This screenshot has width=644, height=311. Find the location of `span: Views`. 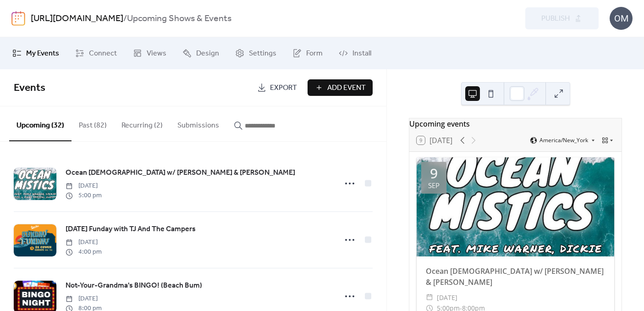

span: Views is located at coordinates (156, 54).